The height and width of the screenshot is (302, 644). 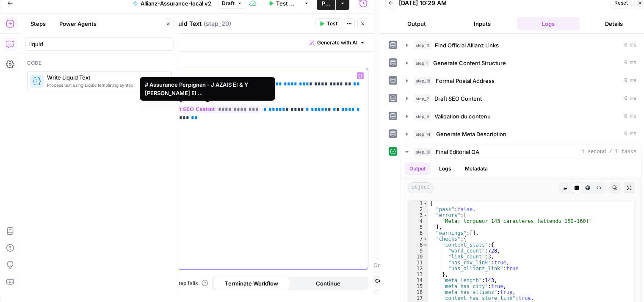 I want to click on span: When the step fails:, so click(x=180, y=284).